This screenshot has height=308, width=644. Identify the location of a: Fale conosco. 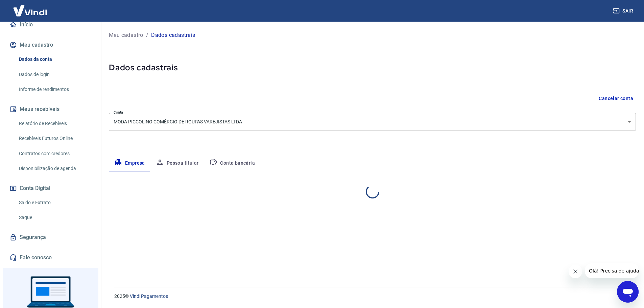
(50, 258).